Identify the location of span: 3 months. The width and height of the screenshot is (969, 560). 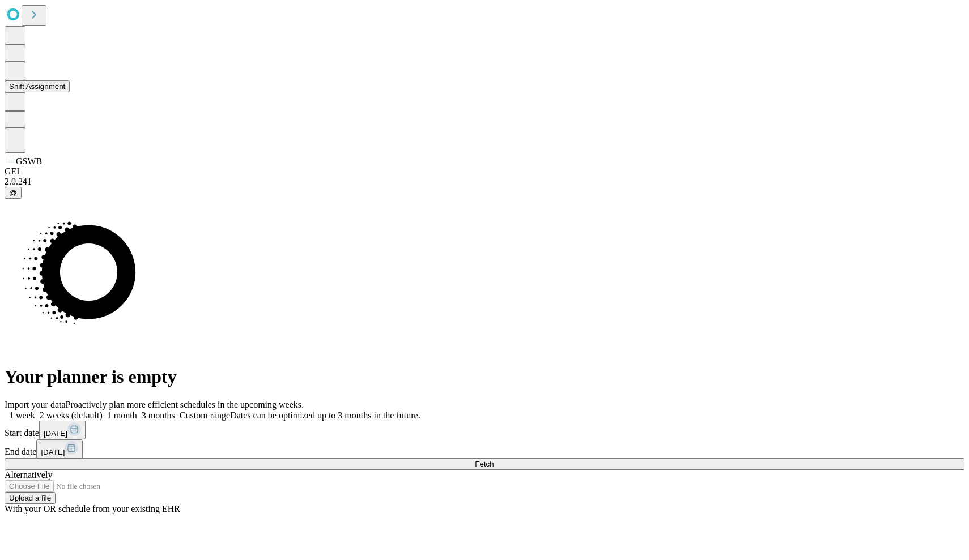
(159, 415).